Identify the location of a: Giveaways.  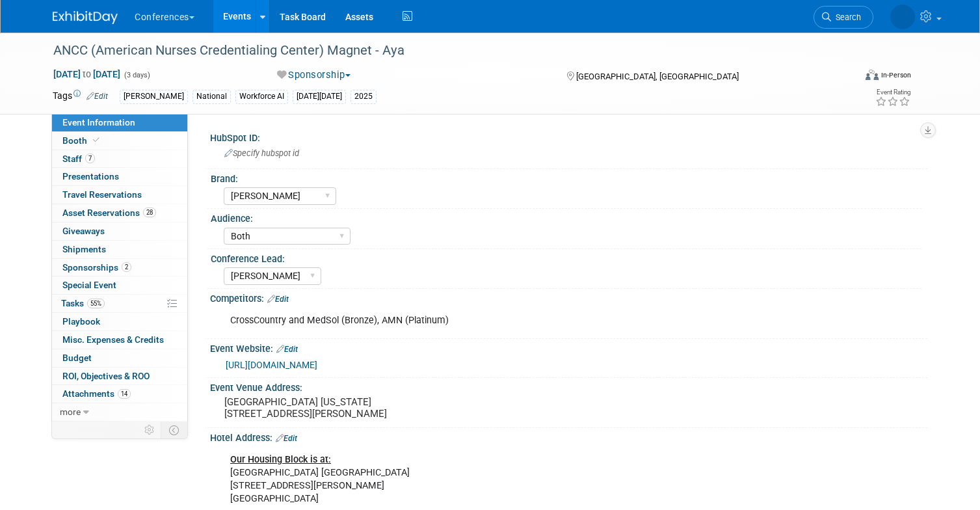
(120, 231).